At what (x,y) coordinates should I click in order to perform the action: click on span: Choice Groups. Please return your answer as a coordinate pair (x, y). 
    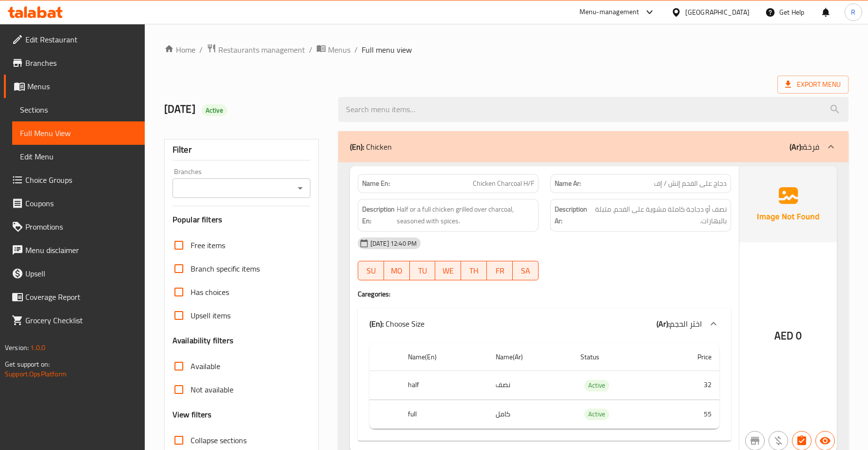
    Looking at the image, I should click on (81, 180).